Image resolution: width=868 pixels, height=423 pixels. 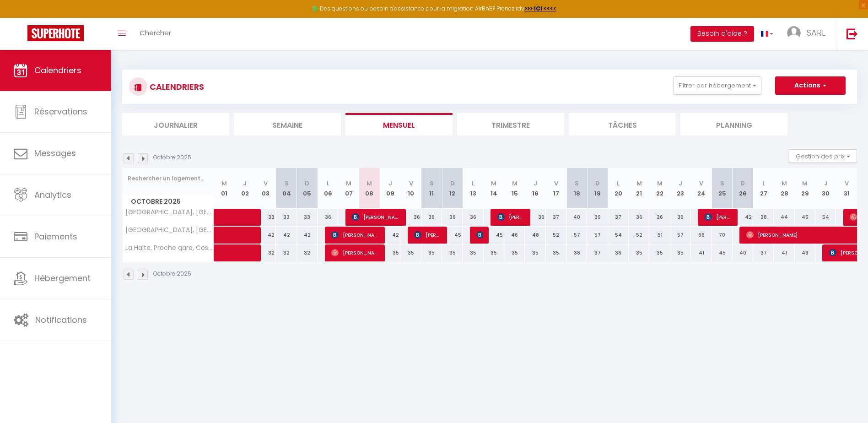 I want to click on button: Filtrer par hébergement, so click(x=718, y=86).